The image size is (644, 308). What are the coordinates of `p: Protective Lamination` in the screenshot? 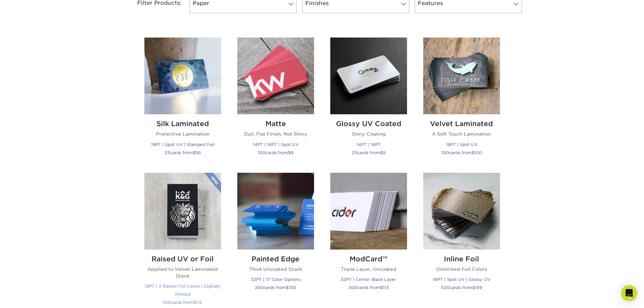 It's located at (182, 134).